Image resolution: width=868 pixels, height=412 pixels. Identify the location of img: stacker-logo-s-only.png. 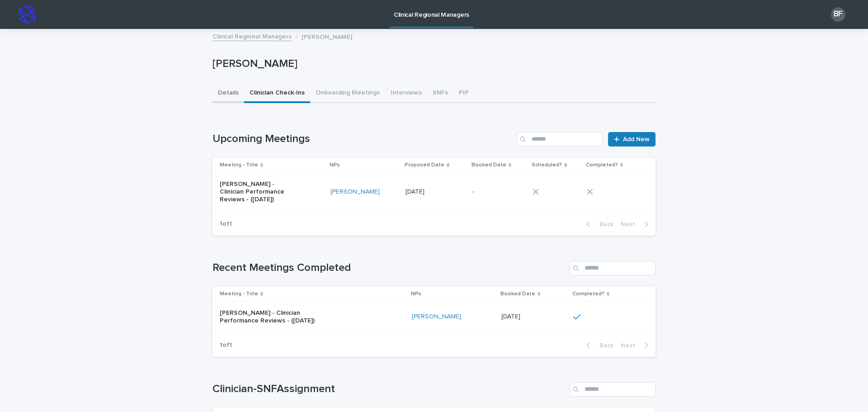
(27, 14).